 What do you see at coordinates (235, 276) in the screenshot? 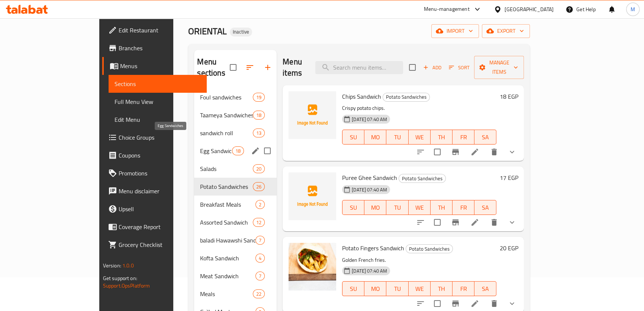
I see `div: Meat Sandwich7` at bounding box center [235, 276].